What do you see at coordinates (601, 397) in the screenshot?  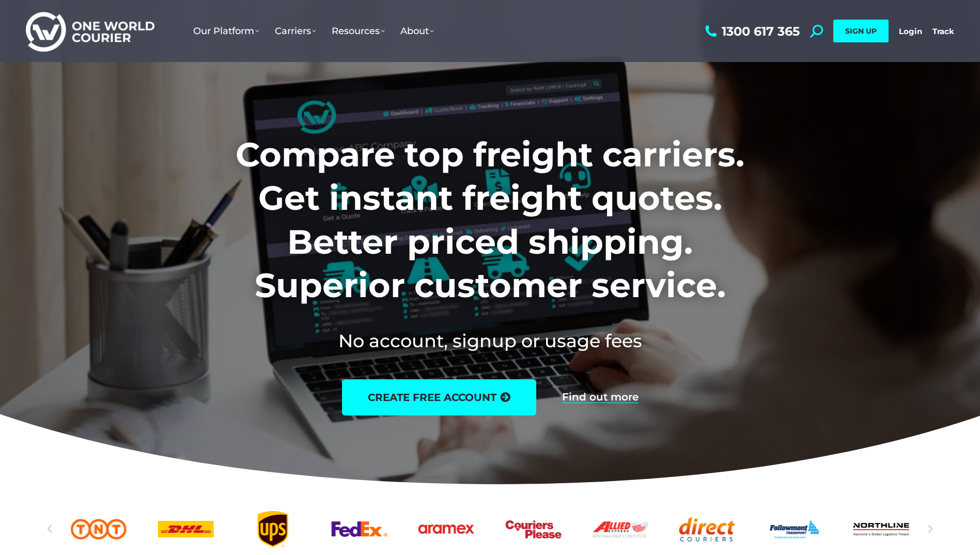 I see `a: Find out more` at bounding box center [601, 397].